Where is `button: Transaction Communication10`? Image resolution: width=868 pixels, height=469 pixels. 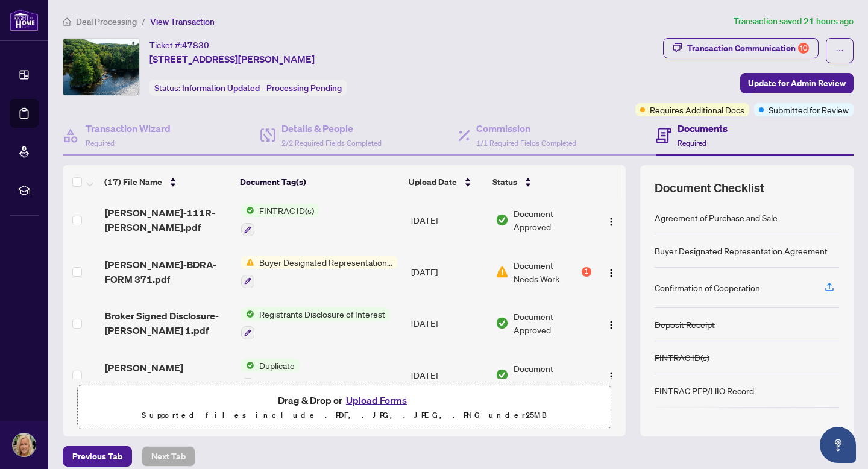 button: Transaction Communication10 is located at coordinates (741, 49).